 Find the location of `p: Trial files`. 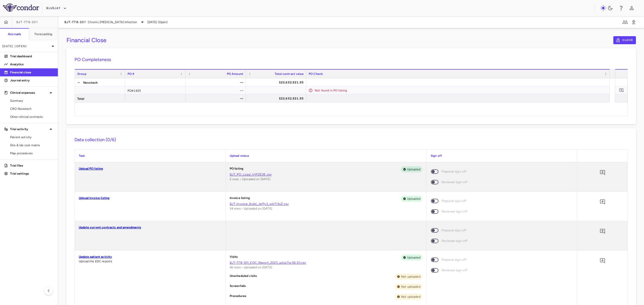

p: Trial files is located at coordinates (32, 166).